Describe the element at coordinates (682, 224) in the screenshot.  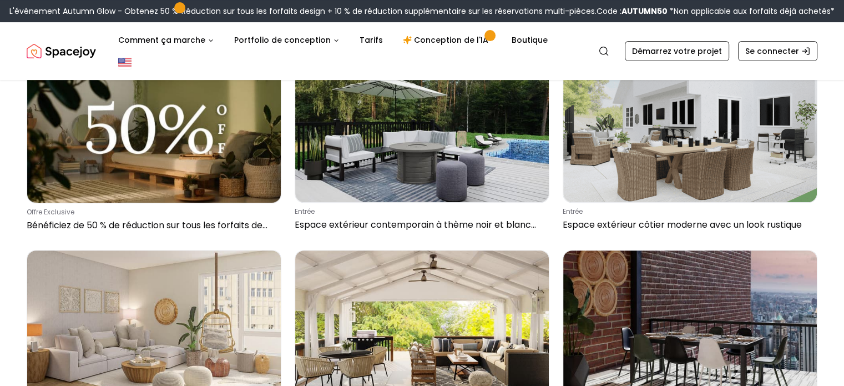
I see `font: Espace extérieur côtier moderne avec un look rustique` at that location.